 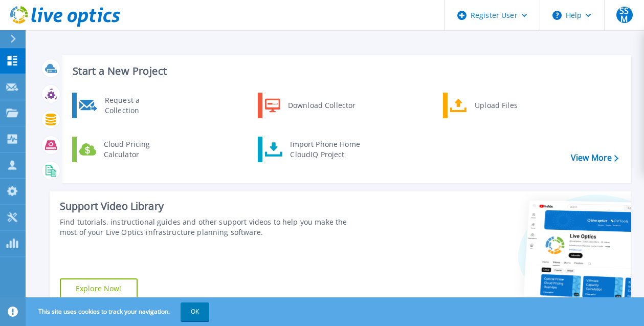 What do you see at coordinates (495, 105) in the screenshot?
I see `a: Upload Files` at bounding box center [495, 105].